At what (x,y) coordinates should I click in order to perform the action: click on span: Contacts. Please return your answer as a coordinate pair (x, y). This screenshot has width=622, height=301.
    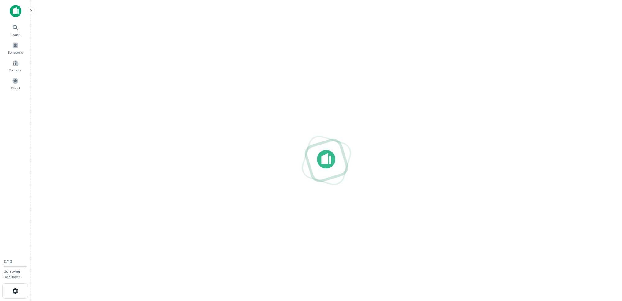
    Looking at the image, I should click on (15, 70).